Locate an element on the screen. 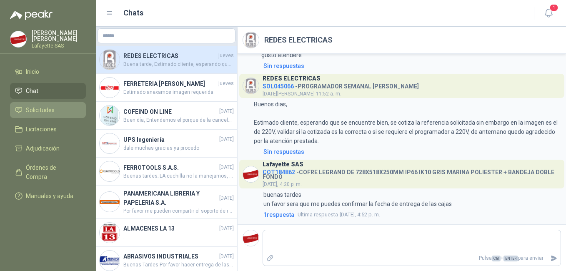  span: dale muchas gracias ya procedo is located at coordinates (178, 148).